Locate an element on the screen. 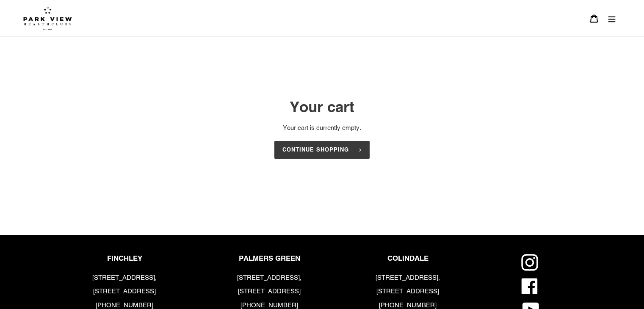  a: Continue shopping is located at coordinates (322, 150).